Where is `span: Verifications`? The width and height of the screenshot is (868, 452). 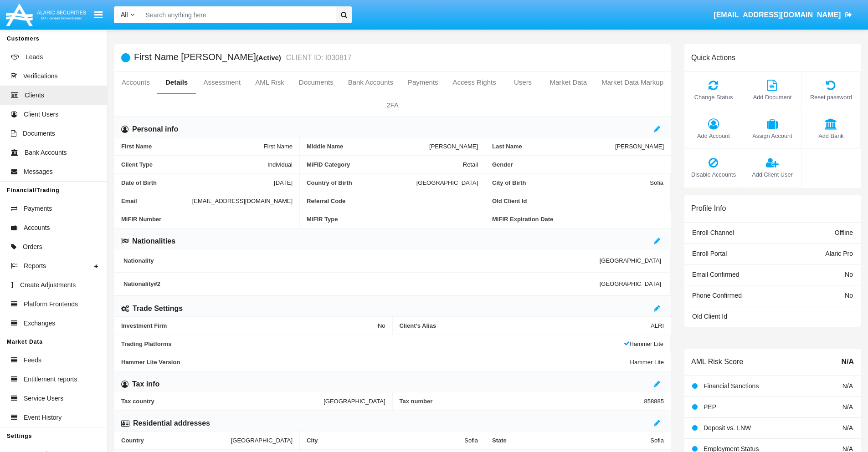
span: Verifications is located at coordinates (40, 76).